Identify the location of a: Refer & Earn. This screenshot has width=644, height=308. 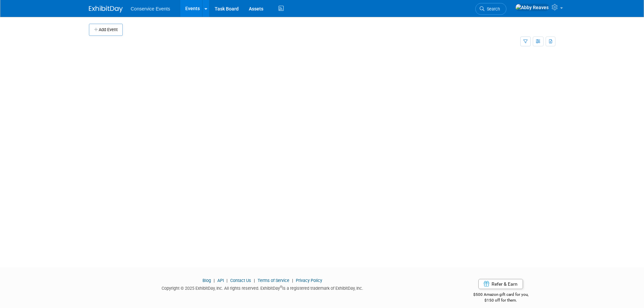
(501, 284).